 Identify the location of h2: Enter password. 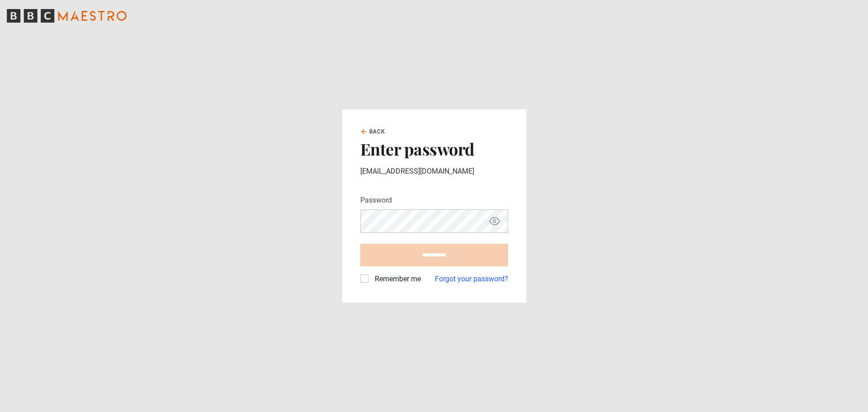
(434, 149).